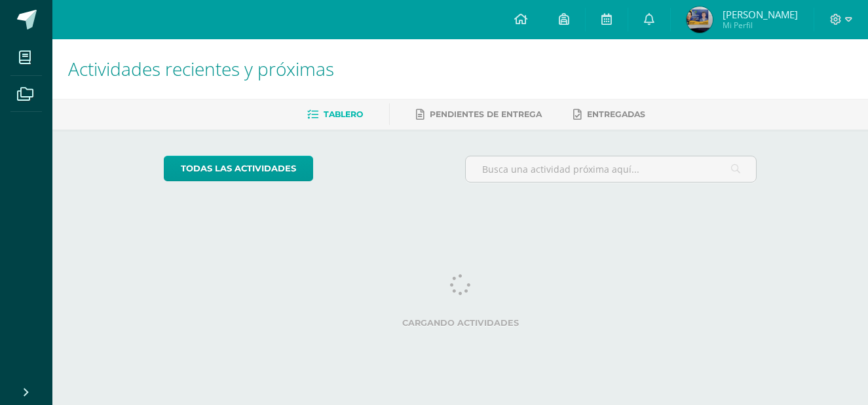  I want to click on input: Busca una actividad próxima aquí..., so click(610, 169).